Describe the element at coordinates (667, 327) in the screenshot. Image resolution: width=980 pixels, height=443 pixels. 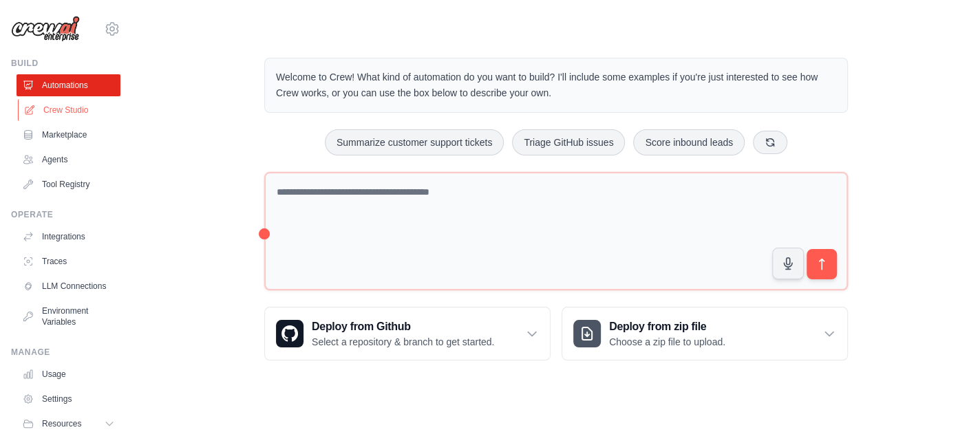
I see `h3: Deploy from zip file` at that location.